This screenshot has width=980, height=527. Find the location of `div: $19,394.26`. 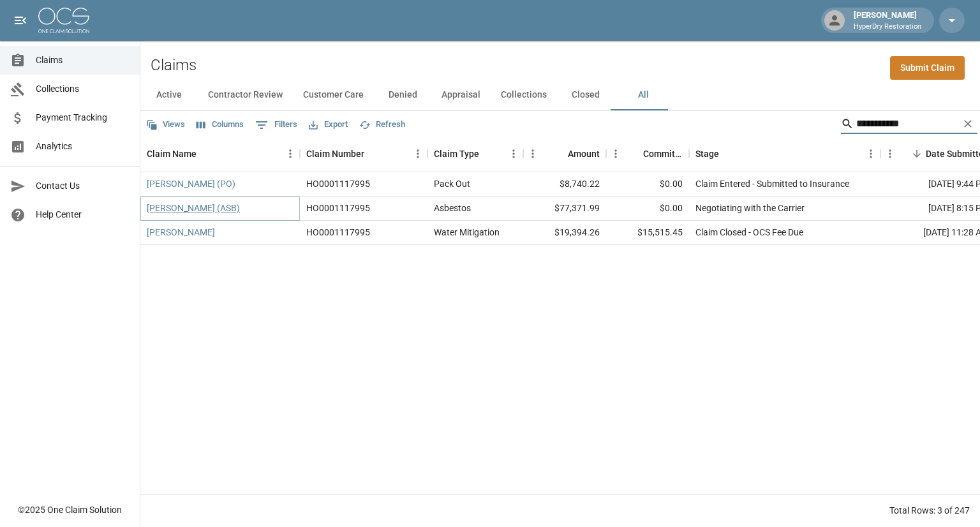

div: $19,394.26 is located at coordinates (565, 233).